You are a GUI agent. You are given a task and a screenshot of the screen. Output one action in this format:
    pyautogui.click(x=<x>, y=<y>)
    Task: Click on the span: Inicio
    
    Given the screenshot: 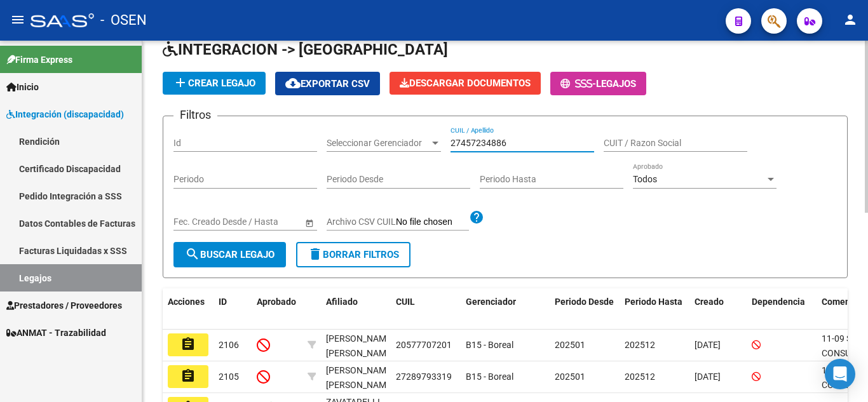 What is the action you would take?
    pyautogui.click(x=22, y=87)
    